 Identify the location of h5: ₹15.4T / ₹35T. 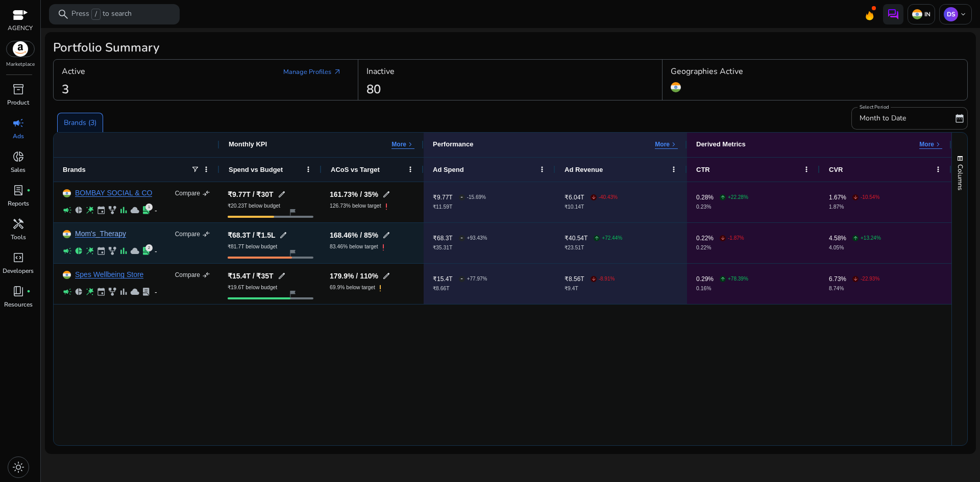
(251, 276).